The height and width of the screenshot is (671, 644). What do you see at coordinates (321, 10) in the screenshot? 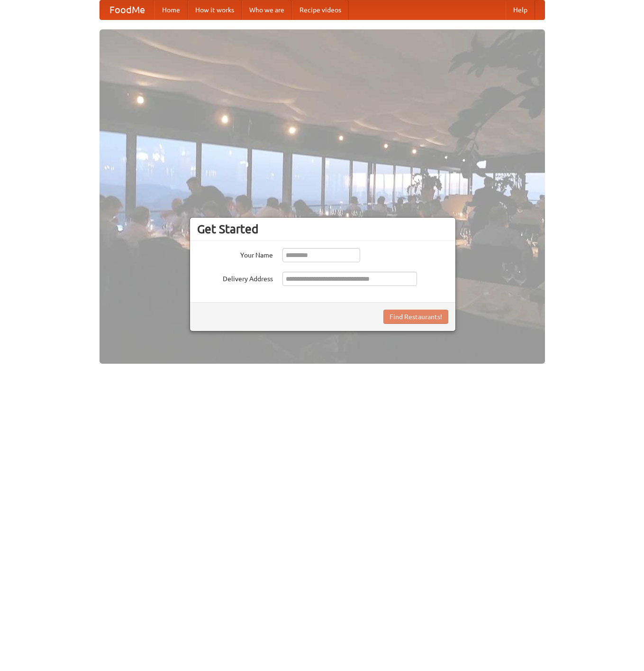
I see `a: Recipe videos` at bounding box center [321, 10].